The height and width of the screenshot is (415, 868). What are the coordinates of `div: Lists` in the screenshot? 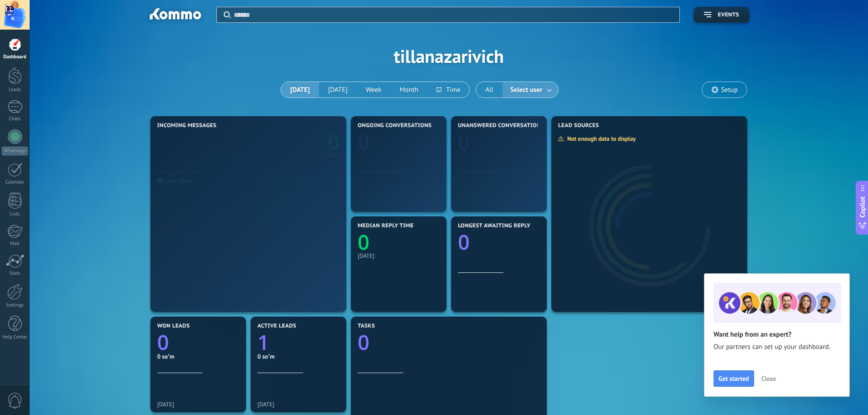 It's located at (15, 214).